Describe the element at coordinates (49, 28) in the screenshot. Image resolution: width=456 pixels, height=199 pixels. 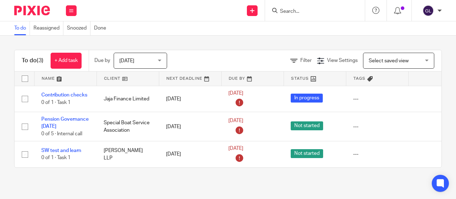
I see `a: Reassigned` at that location.